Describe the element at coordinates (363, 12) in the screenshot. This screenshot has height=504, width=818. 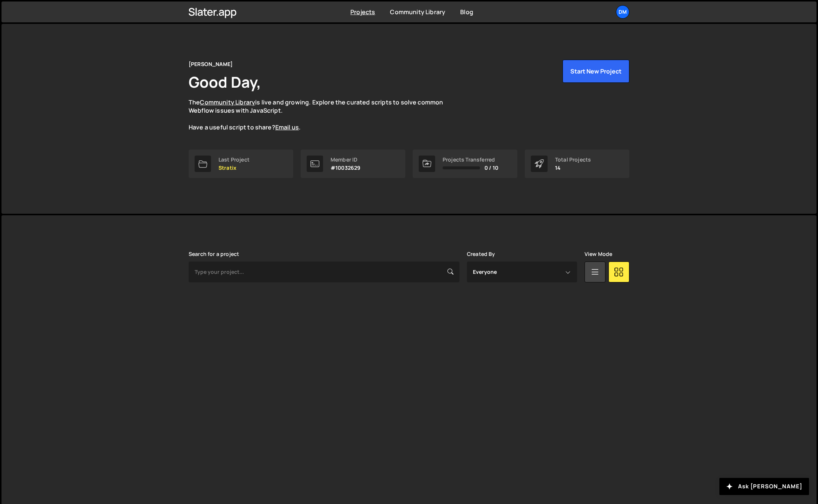
I see `a: Projects` at that location.